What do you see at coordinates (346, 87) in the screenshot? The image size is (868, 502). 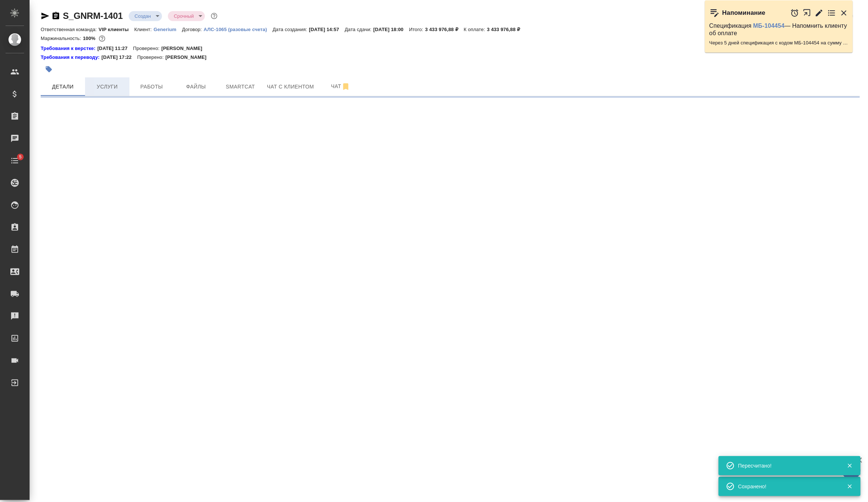 I see `svg: Отписаться` at bounding box center [346, 87].